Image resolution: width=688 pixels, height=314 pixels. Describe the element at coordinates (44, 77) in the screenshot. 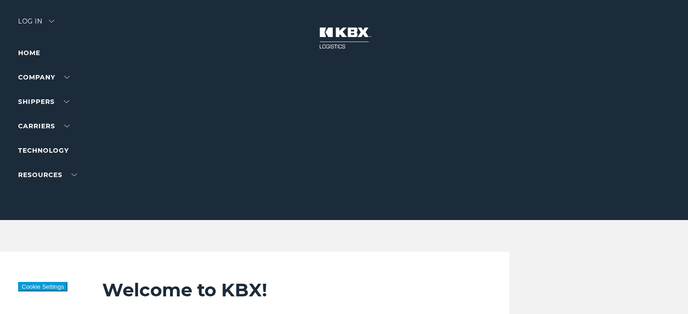

I see `a: Company` at that location.